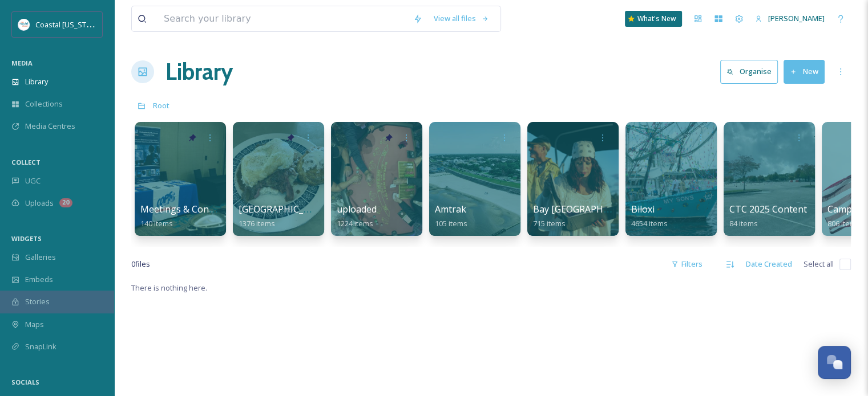 This screenshot has width=868, height=396. I want to click on span: Embeds, so click(38, 280).